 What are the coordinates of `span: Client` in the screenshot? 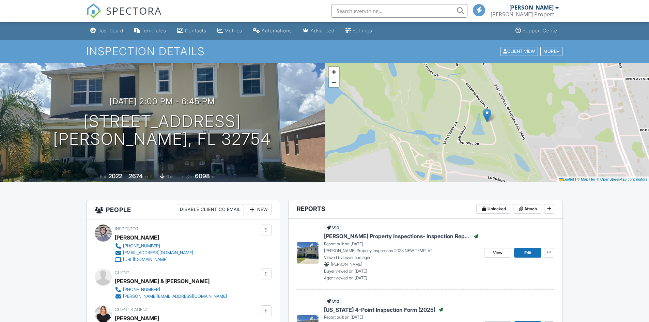 It's located at (122, 273).